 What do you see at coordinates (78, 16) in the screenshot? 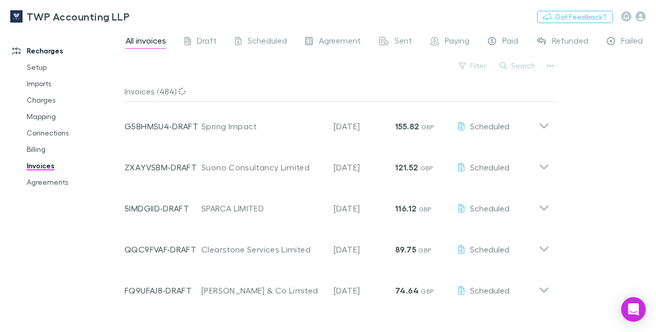
I see `h3: TWP Accounting LLP` at bounding box center [78, 16].